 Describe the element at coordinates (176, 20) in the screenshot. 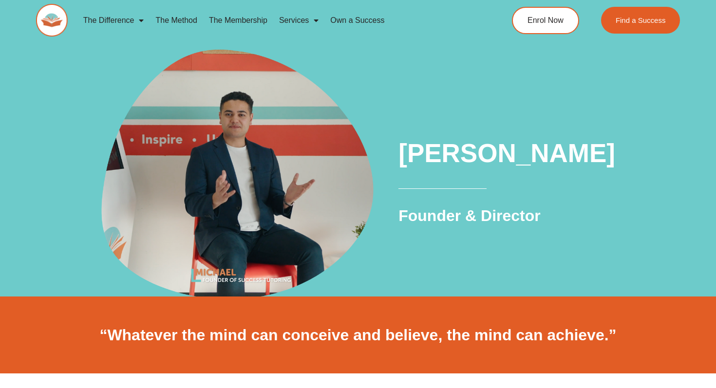

I see `a: The Method` at that location.